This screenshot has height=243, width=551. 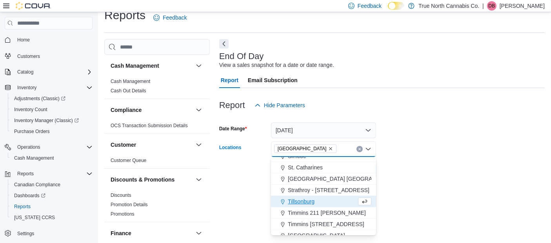 What do you see at coordinates (49, 234) in the screenshot?
I see `button: Settings` at bounding box center [49, 234].